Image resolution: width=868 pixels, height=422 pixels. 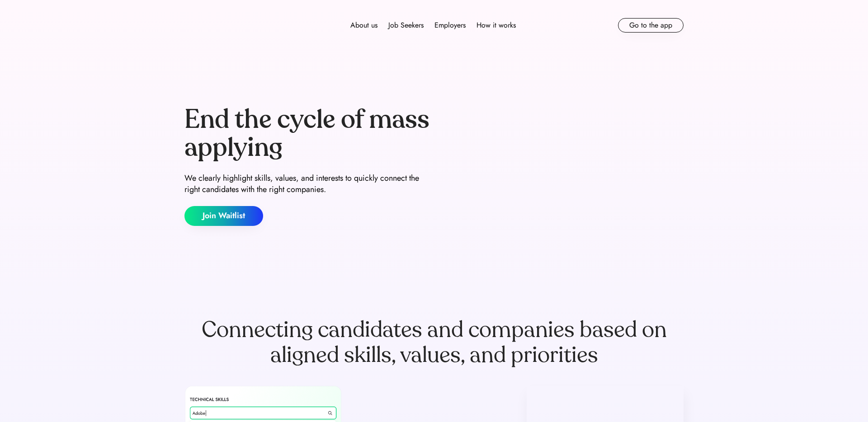 What do you see at coordinates (216, 25) in the screenshot?
I see `img: Forward logo` at bounding box center [216, 25].